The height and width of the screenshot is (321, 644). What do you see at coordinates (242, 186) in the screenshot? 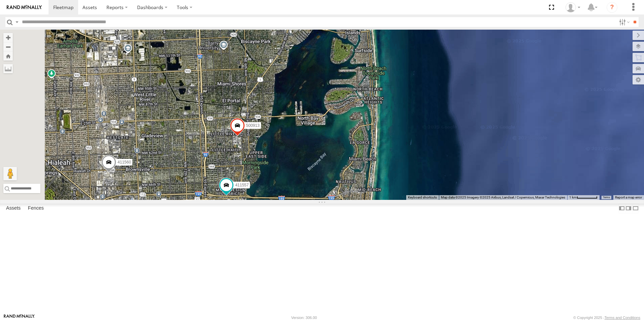
I see `span: 411557` at bounding box center [242, 186].